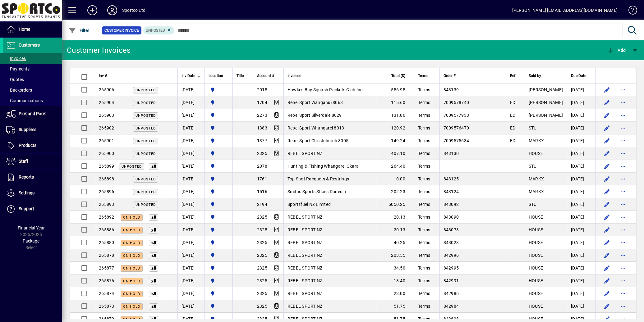 The height and width of the screenshot is (322, 644). Describe the element at coordinates (33, 58) in the screenshot. I see `a: Invoices` at that location.